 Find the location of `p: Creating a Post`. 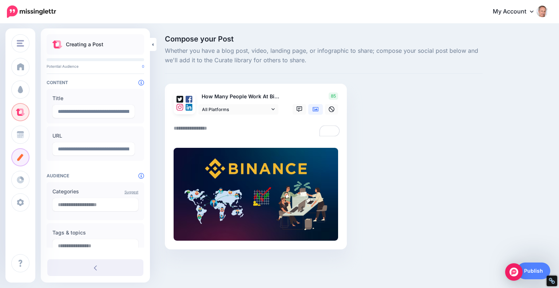

p: Creating a Post is located at coordinates (84, 44).